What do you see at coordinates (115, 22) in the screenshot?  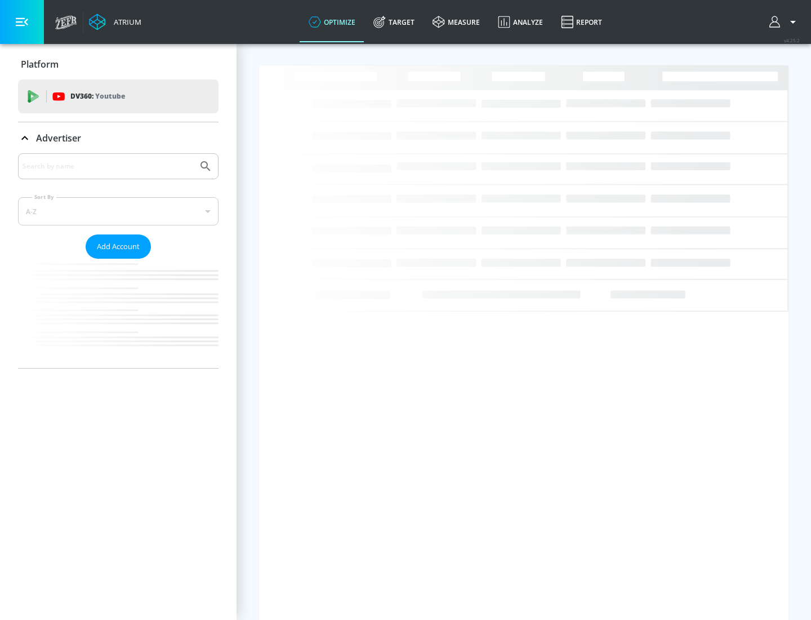 I see `a: Atrium` at bounding box center [115, 22].